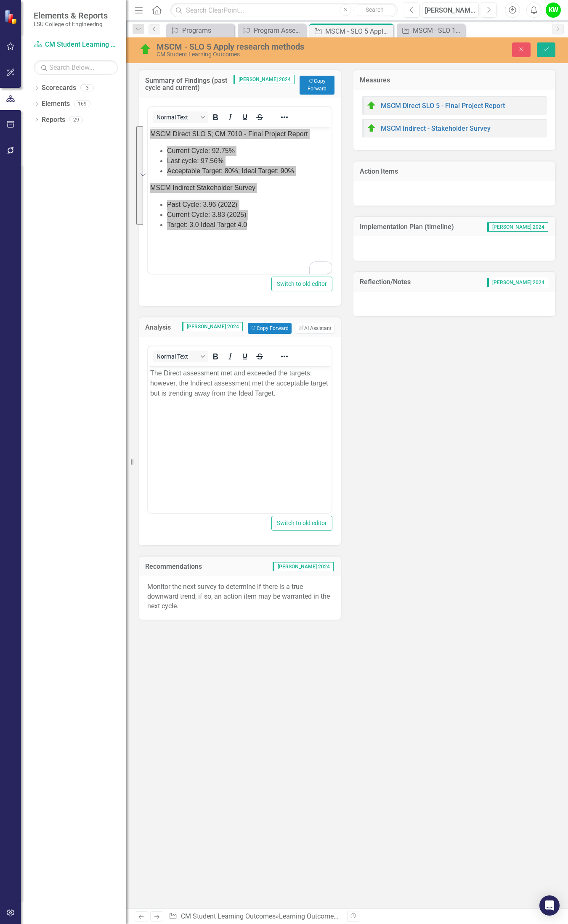 The width and height of the screenshot is (568, 924). I want to click on a: MSCM Indirect - Stakeholder Survey, so click(435, 128).